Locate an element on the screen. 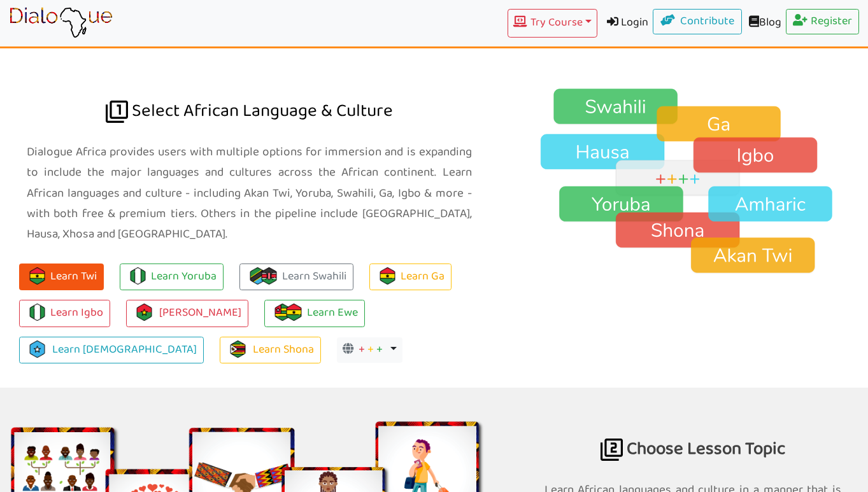 This screenshot has width=868, height=492. img: zimbabwe.93903875.png is located at coordinates (238, 349).